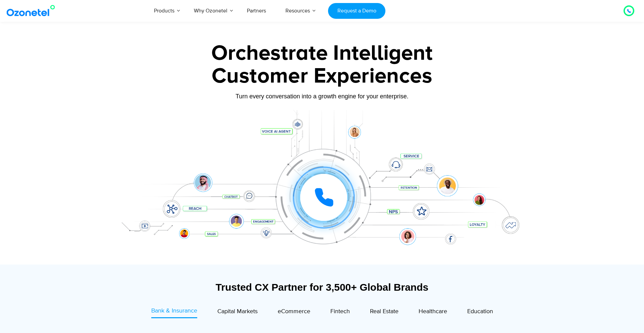  What do you see at coordinates (294, 312) in the screenshot?
I see `span: eCommerce` at bounding box center [294, 312].